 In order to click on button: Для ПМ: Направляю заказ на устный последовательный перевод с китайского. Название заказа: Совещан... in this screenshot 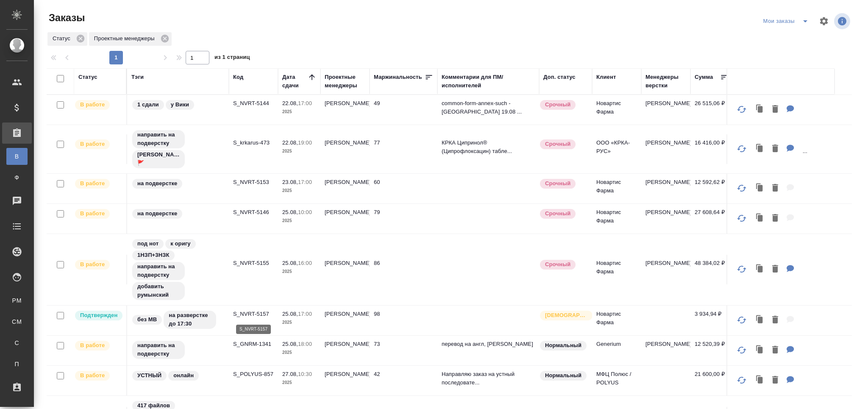, I will do `click(791, 380)`.